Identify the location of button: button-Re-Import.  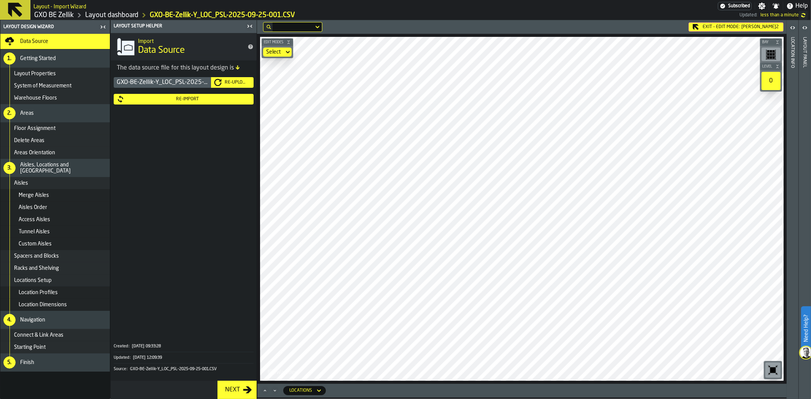
(184, 99).